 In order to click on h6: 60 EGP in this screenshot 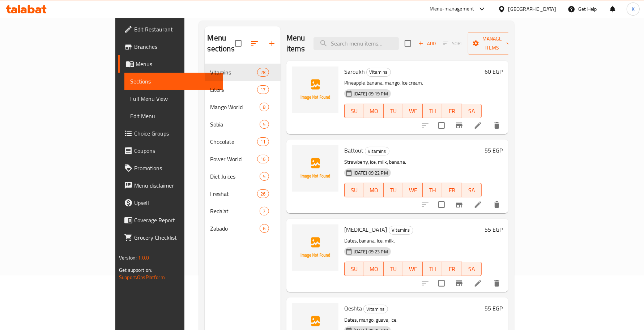, I will do `click(493, 72)`.